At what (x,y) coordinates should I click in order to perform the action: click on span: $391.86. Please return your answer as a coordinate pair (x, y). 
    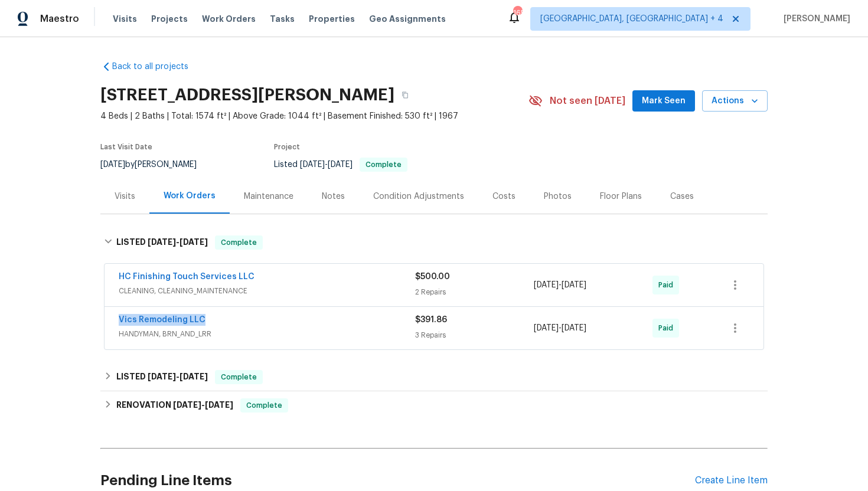
    Looking at the image, I should click on (431, 319).